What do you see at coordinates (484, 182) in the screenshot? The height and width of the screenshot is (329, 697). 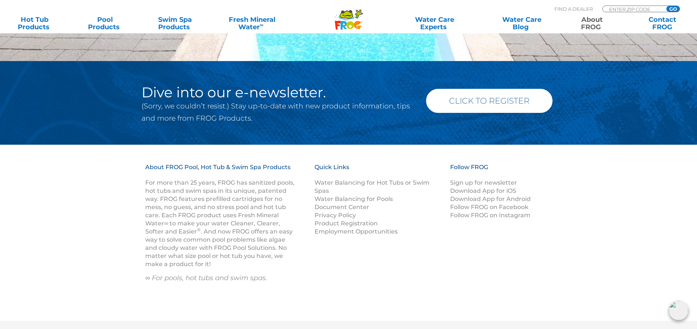 I see `a: Sign up for newsletter` at bounding box center [484, 182].